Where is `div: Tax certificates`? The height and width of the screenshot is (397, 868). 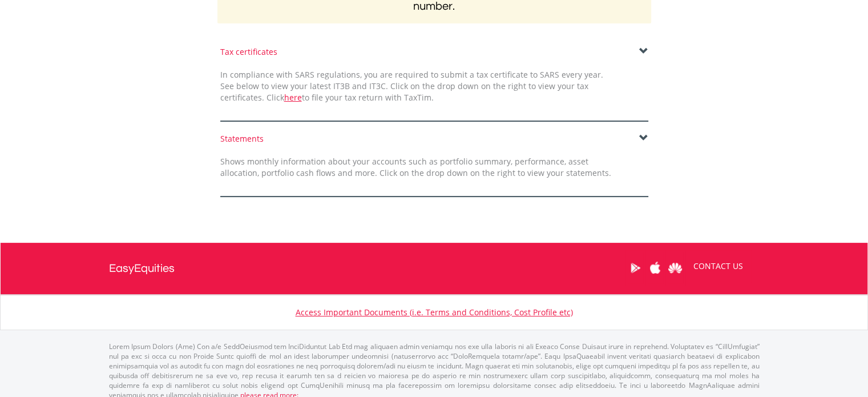
div: Tax certificates is located at coordinates (434, 52).